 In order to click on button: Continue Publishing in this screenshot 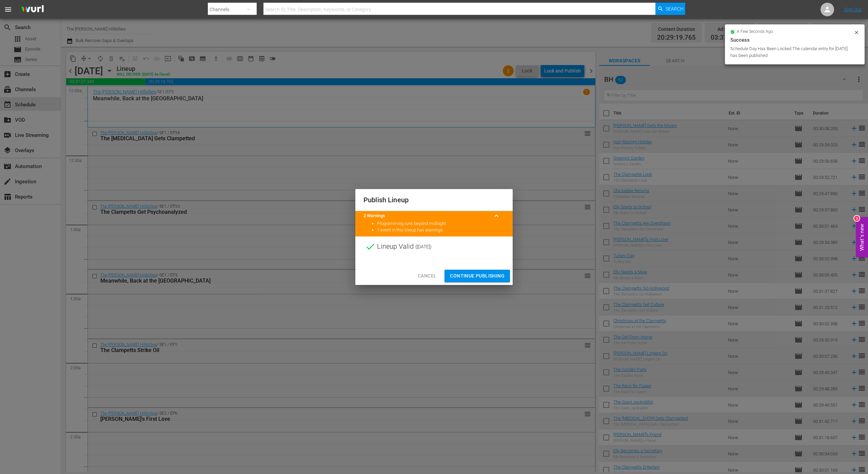, I will do `click(477, 276)`.